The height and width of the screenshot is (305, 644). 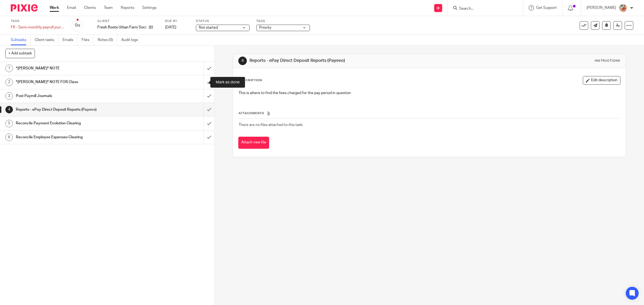 I want to click on span: There are no files attached to this task., so click(x=271, y=125).